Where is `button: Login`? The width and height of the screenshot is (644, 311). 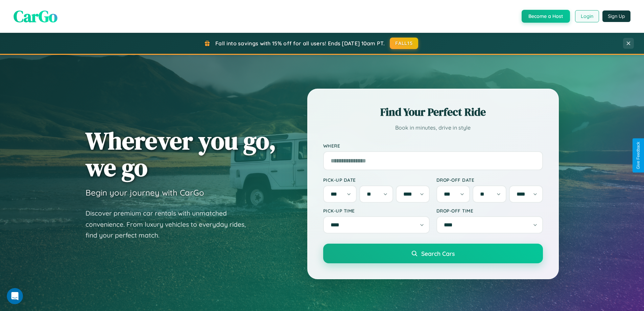 button: Login is located at coordinates (587, 16).